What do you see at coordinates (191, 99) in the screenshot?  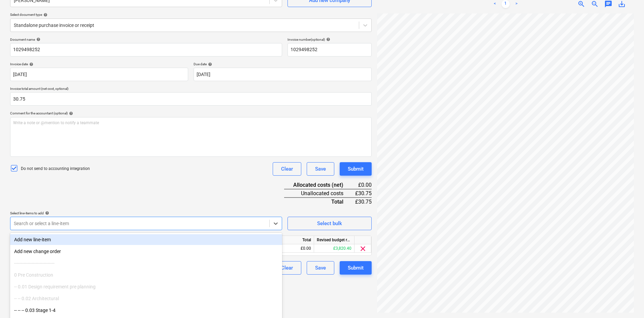 I see `input: Invoice total amount (net cost, optional)` at bounding box center [191, 99].